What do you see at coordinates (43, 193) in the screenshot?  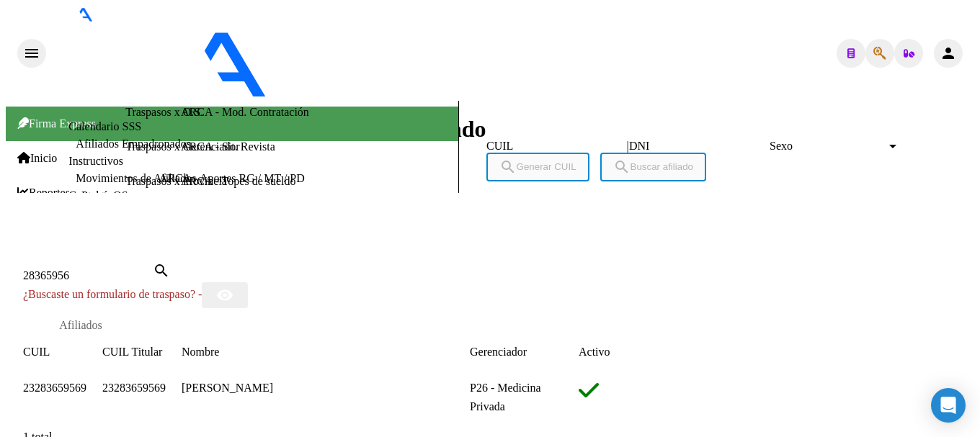 I see `span: Reportes` at bounding box center [43, 193].